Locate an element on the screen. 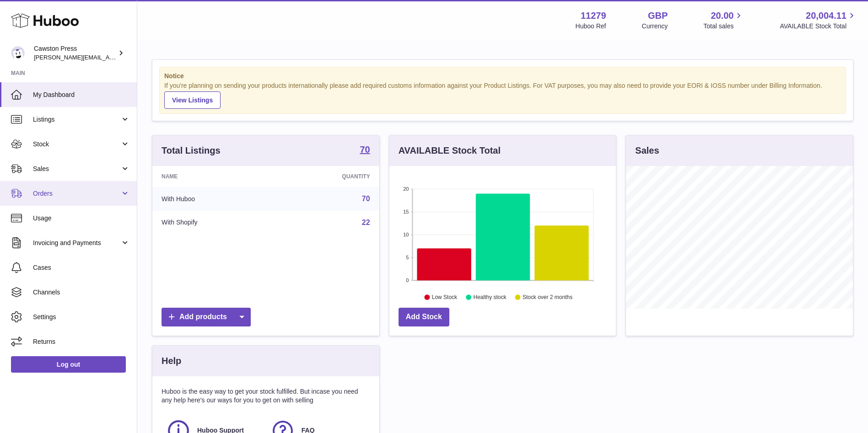 The width and height of the screenshot is (868, 433). p: Huboo is the easy way to get your stock fulfilled. But incase you need any help here's our ways f... is located at coordinates (266, 397).